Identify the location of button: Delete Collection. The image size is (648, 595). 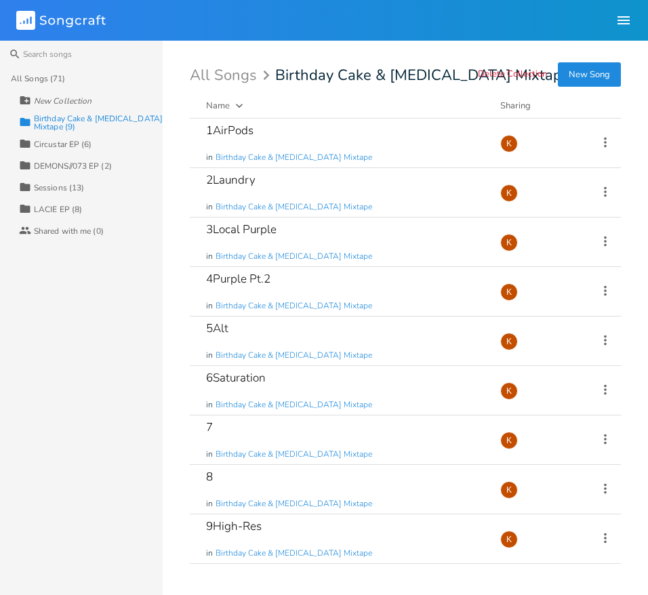
(512, 75).